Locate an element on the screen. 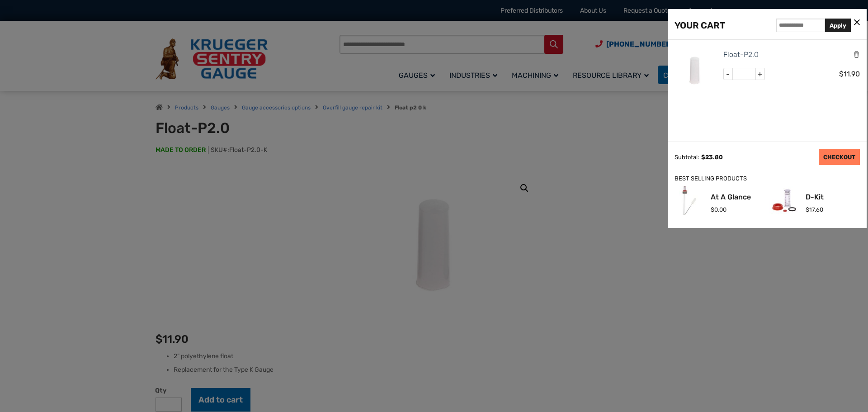 This screenshot has width=868, height=412. div: YOUR CART is located at coordinates (700, 26).